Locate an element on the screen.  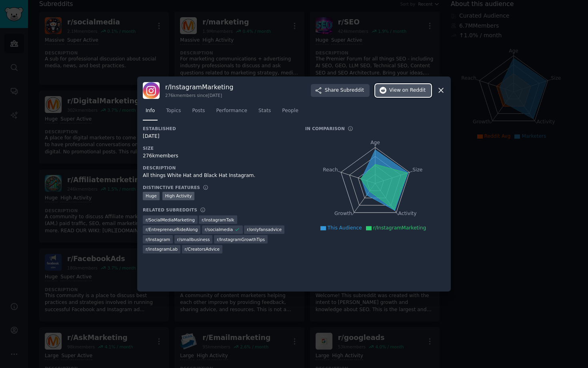
span: r/ Instagram is located at coordinates (157, 239).